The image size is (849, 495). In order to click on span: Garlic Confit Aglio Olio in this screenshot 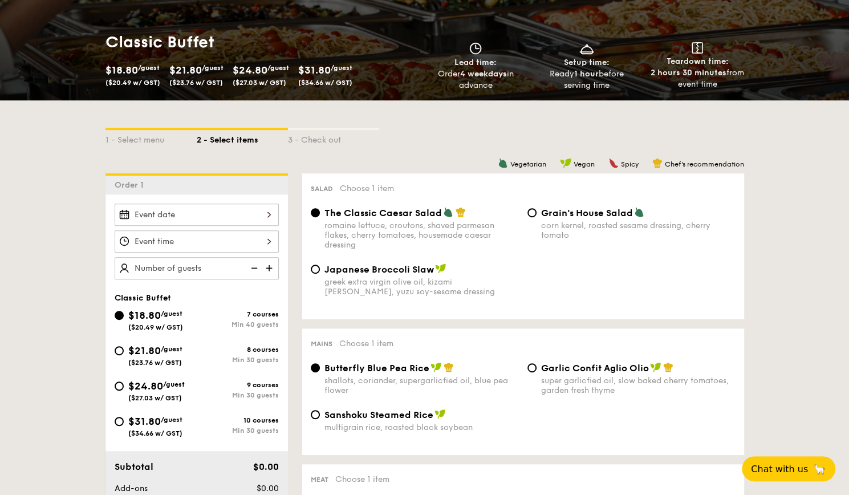, I will do `click(595, 368)`.